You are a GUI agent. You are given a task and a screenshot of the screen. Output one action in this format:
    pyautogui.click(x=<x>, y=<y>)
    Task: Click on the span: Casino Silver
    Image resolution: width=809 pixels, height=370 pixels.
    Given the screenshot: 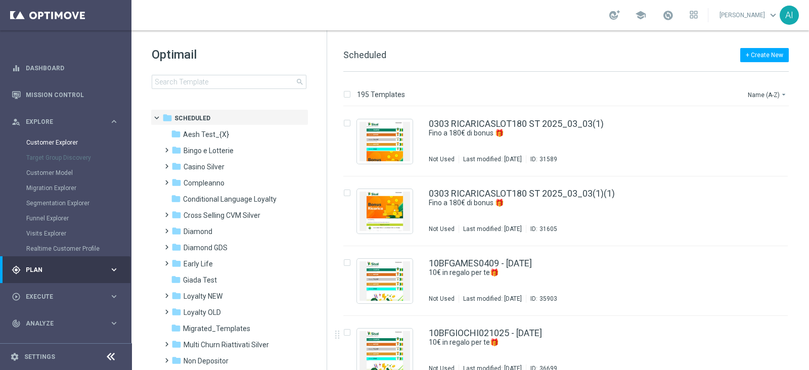 What is the action you would take?
    pyautogui.click(x=204, y=167)
    